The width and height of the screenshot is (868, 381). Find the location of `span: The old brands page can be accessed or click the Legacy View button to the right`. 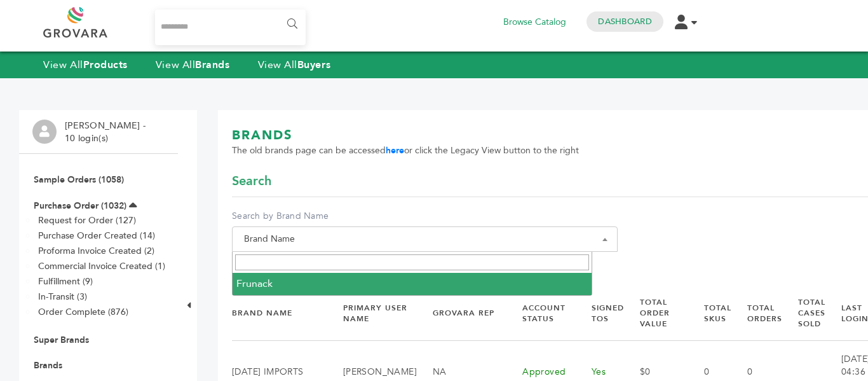

span: The old brands page can be accessed or click the Legacy View button to the right is located at coordinates (405, 151).